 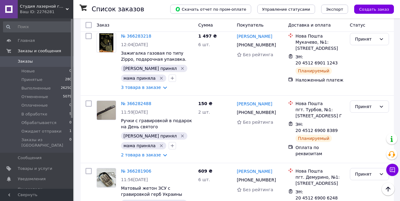 I want to click on button: Наверх, so click(x=388, y=189).